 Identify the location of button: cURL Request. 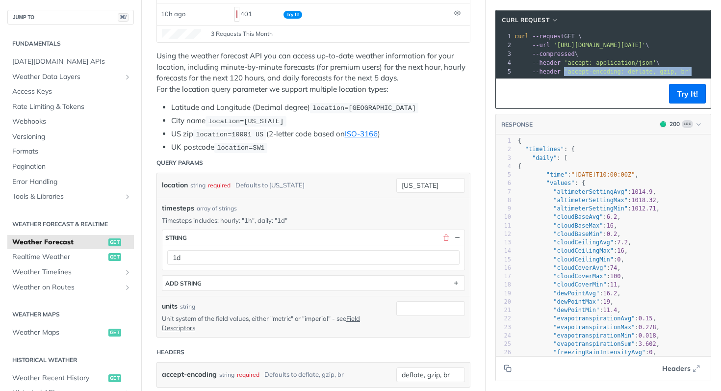
(530, 20).